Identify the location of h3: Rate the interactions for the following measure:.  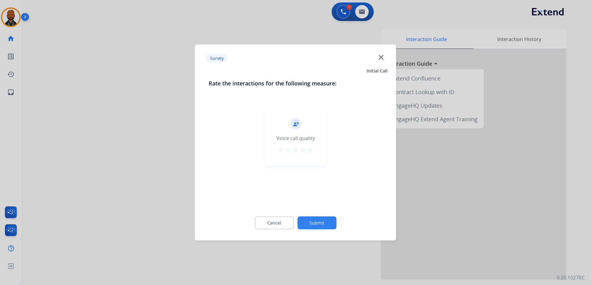
(295, 83).